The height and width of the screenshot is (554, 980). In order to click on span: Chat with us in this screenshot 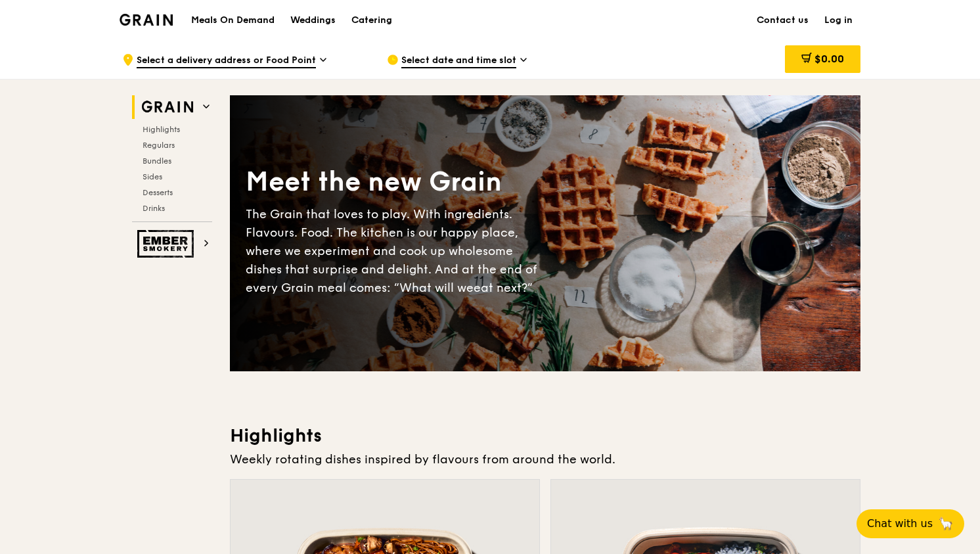, I will do `click(899, 523)`.